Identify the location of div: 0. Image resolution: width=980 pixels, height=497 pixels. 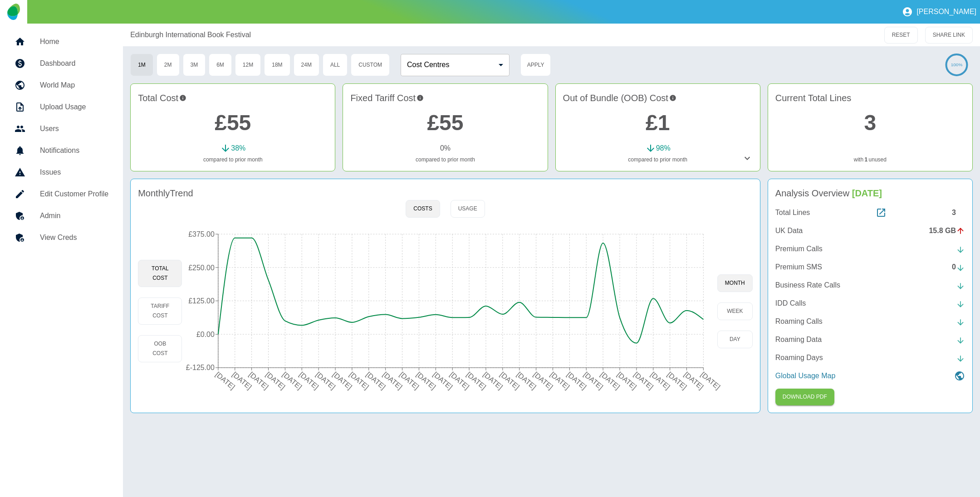
(958, 267).